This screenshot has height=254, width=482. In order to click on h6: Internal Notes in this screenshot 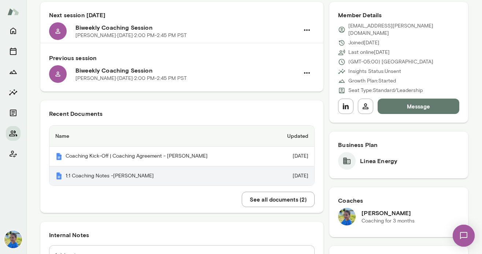, I will do `click(182, 235)`.